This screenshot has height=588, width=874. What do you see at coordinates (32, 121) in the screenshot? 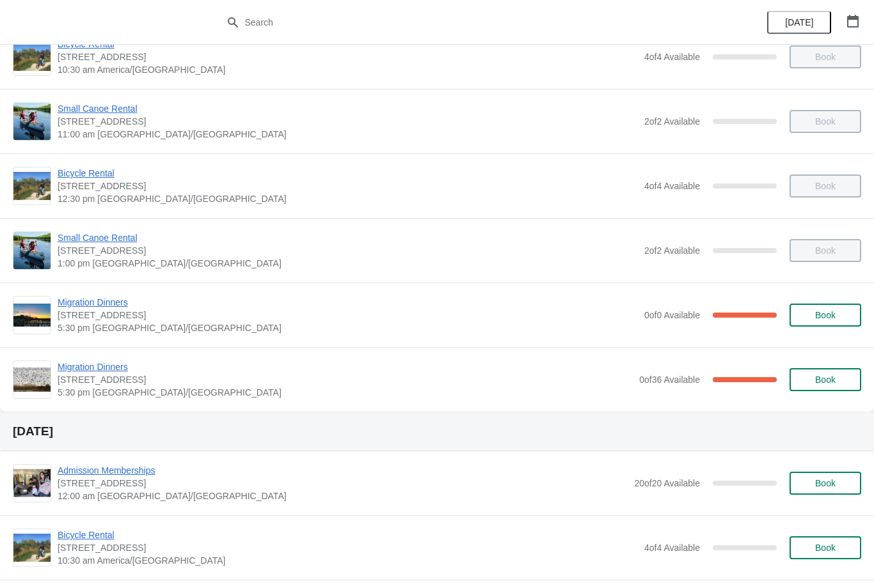
I see `img: Small Canoe Rental | 1 Snow Goose Bay, Stonewall, MB R0C 2Z0 | 11:00 am America/Winnipeg` at bounding box center [32, 121].